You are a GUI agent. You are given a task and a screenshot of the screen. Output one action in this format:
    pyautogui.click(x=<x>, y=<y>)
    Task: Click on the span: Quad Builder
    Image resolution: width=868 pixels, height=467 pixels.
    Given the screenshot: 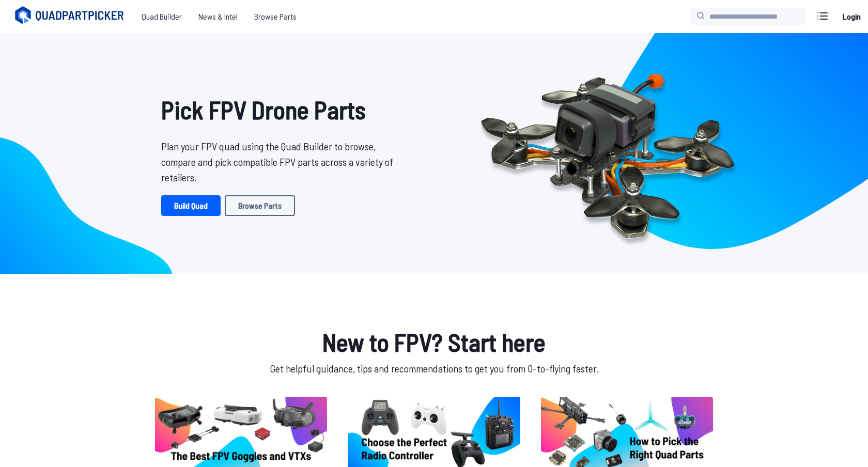 What is the action you would take?
    pyautogui.click(x=162, y=16)
    